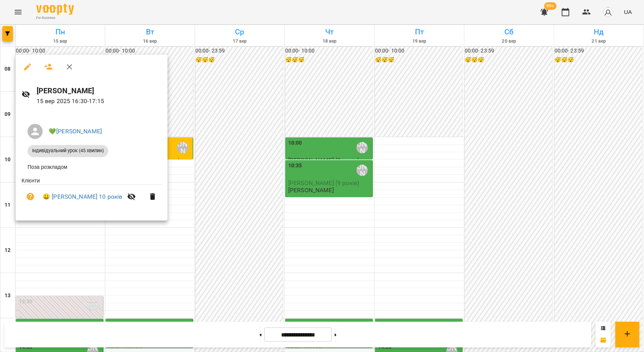 This screenshot has width=644, height=352. I want to click on span: Індивідуальний урок (45 хвилин), so click(68, 151).